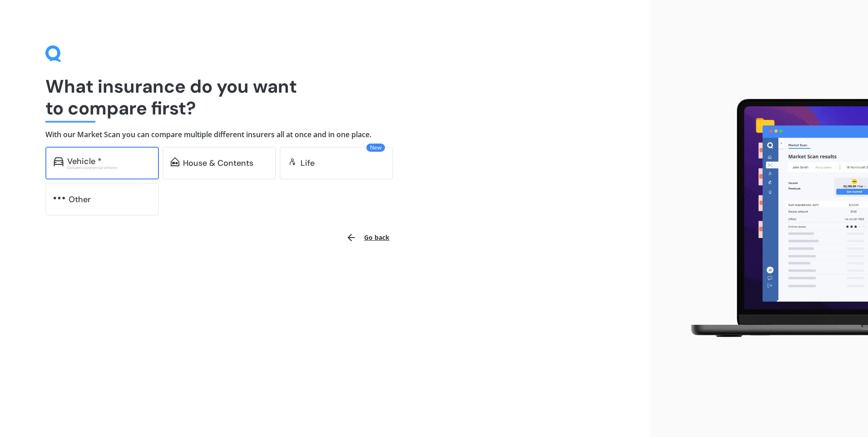  I want to click on img: other.81dba5aafe580aa69f38.svg, so click(59, 198).